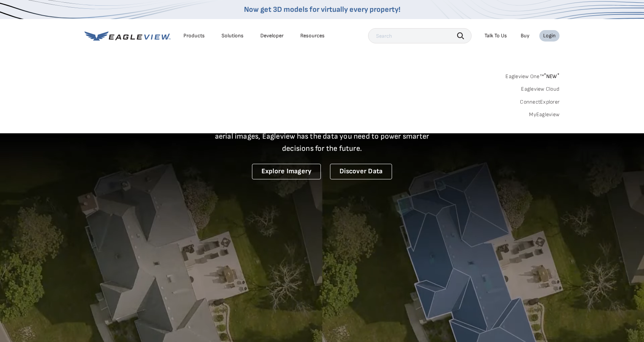 This screenshot has height=342, width=644. What do you see at coordinates (322, 10) in the screenshot?
I see `a: Now get 3D models for virtually every property!` at bounding box center [322, 10].